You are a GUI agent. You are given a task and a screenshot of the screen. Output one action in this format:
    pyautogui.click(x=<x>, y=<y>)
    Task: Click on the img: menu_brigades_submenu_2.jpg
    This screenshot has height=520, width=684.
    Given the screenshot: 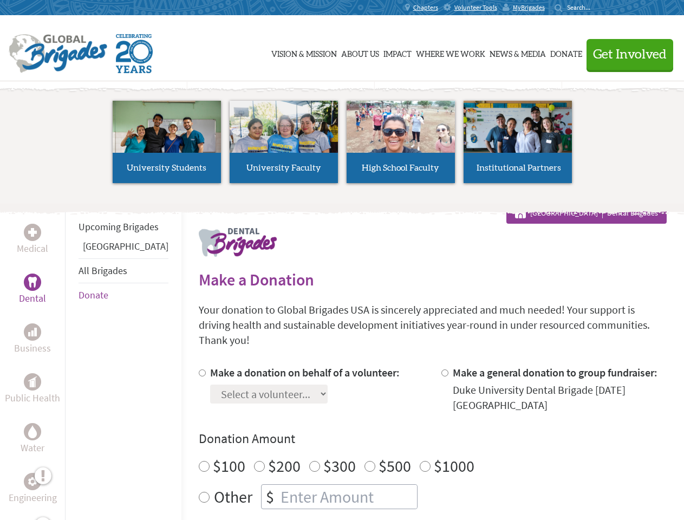 What is the action you would take?
    pyautogui.click(x=284, y=137)
    